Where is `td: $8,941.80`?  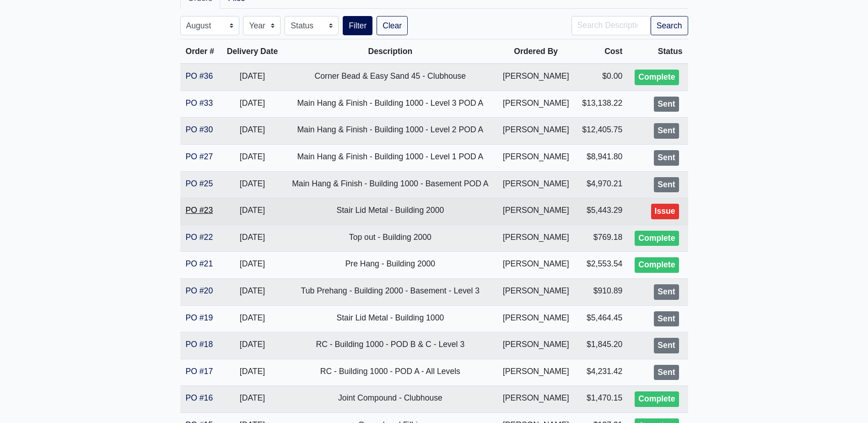
td: $8,941.80 is located at coordinates (602, 158).